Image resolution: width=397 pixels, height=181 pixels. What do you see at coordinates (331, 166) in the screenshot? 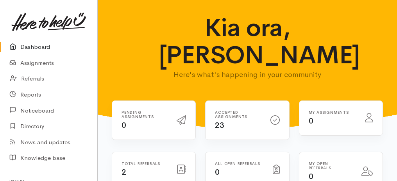
I see `h6: My open referrals` at bounding box center [331, 166].